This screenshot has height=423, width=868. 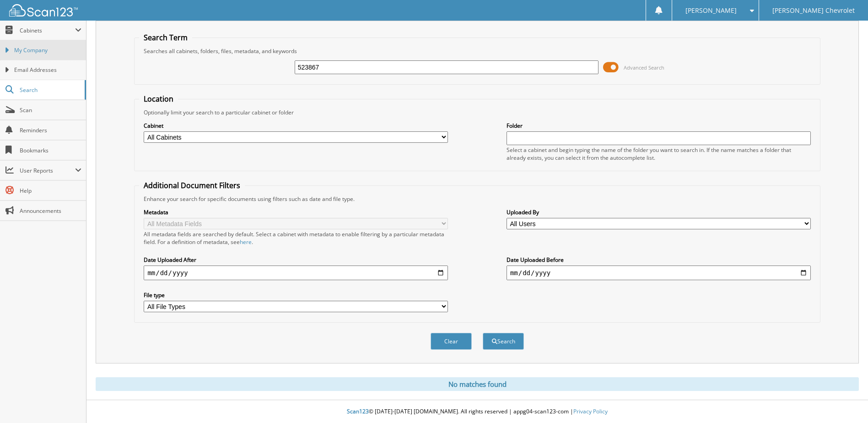 I want to click on span: Bookmarks, so click(x=50, y=150).